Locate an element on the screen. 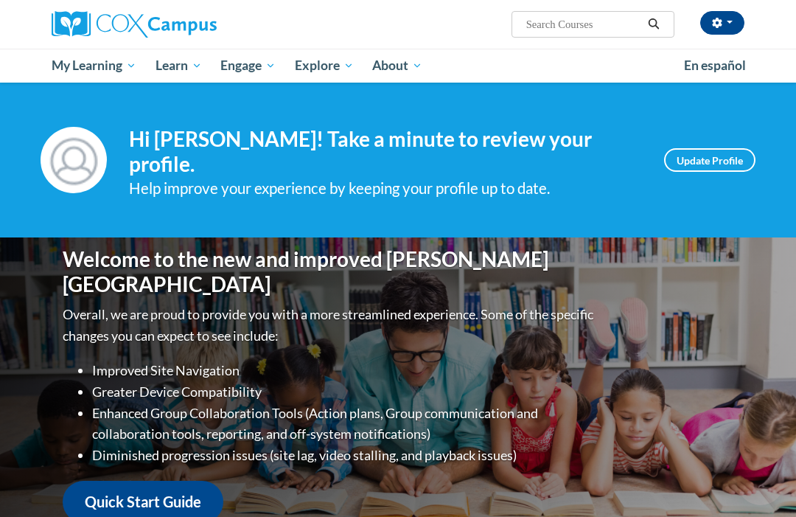  img: Profile Image is located at coordinates (74, 160).